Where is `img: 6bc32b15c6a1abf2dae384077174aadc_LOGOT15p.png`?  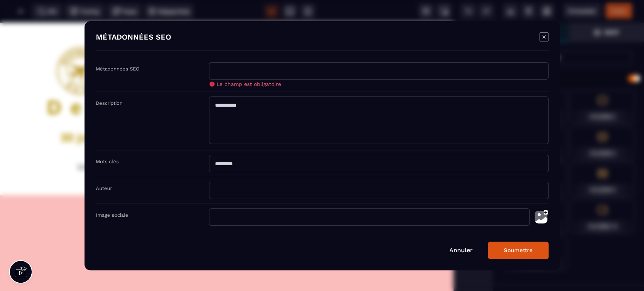
img: 6bc32b15c6a1abf2dae384077174aadc_LOGOT15p.png is located at coordinates (81, 48).